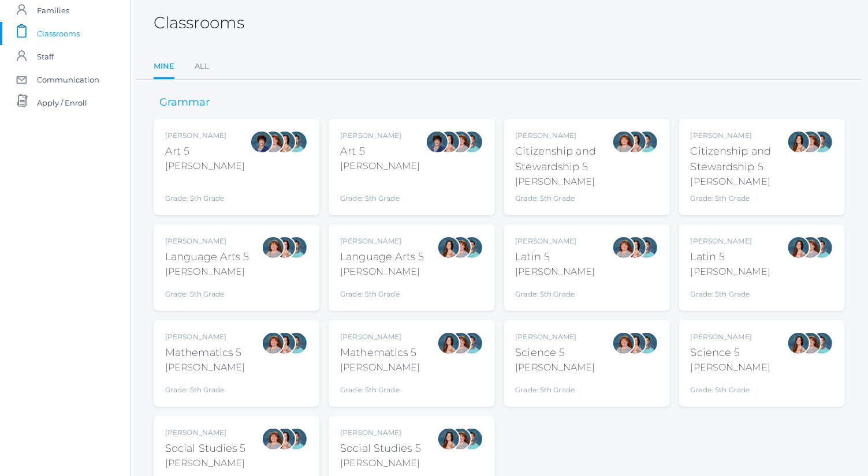  What do you see at coordinates (198, 23) in the screenshot?
I see `h2: Classrooms` at bounding box center [198, 23].